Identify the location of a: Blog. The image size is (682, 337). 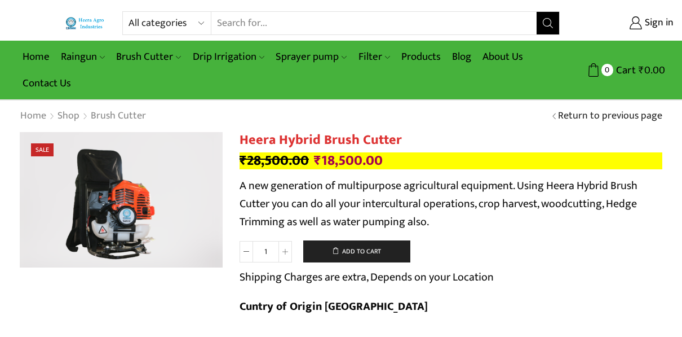
(462, 56).